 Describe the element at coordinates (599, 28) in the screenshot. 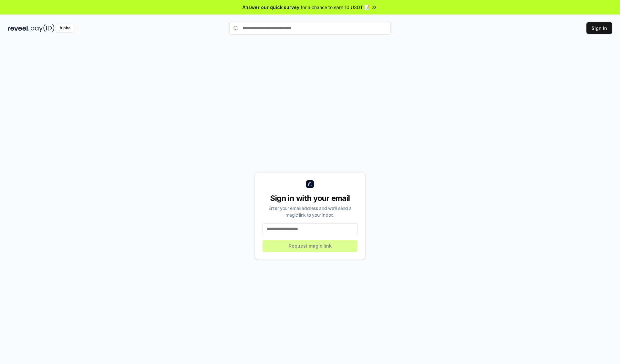

I see `button: Sign In` at that location.